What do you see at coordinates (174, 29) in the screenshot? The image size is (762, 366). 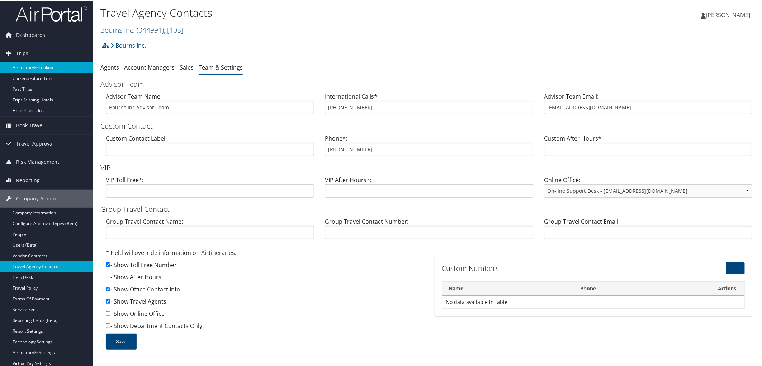 I see `span: , [ 103 ]` at bounding box center [174, 29].